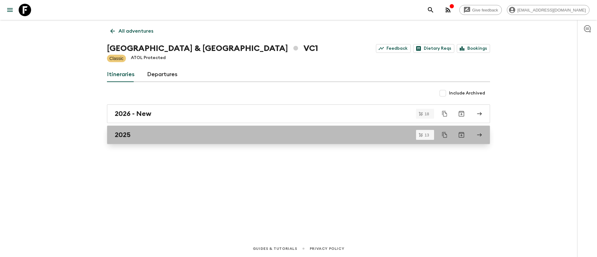  I want to click on a: Guides & Tutorials, so click(275, 249).